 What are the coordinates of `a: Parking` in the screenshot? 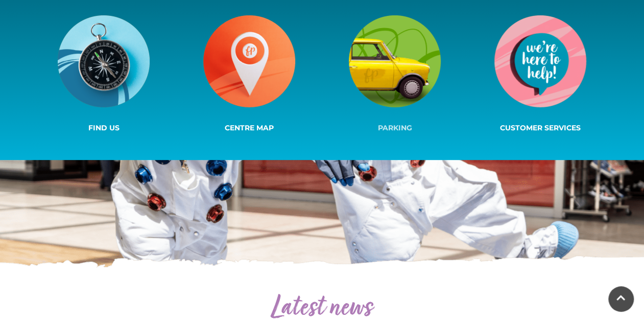 It's located at (395, 74).